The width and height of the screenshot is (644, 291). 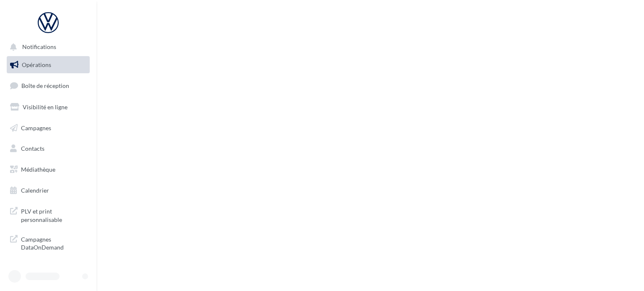 What do you see at coordinates (54, 214) in the screenshot?
I see `span: PLV et print personnalisable` at bounding box center [54, 214].